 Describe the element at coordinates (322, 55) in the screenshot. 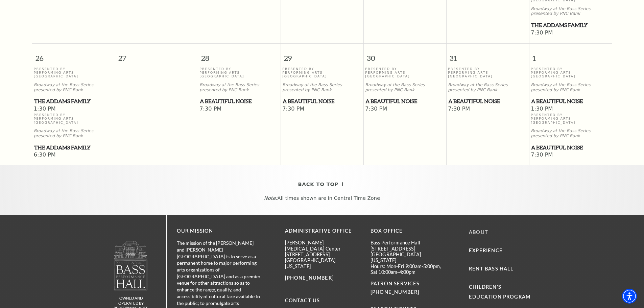

I see `span: 29` at that location.